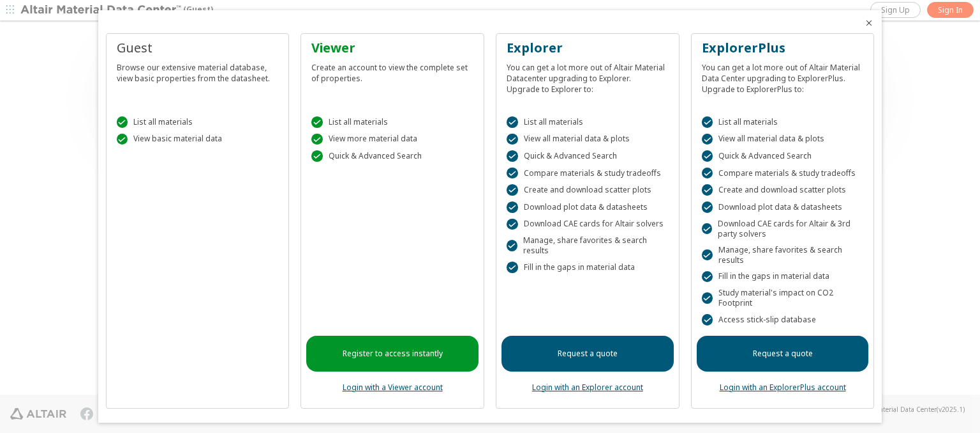 Image resolution: width=980 pixels, height=433 pixels. What do you see at coordinates (393, 139) in the screenshot?
I see `div: View more material data` at bounding box center [393, 139].